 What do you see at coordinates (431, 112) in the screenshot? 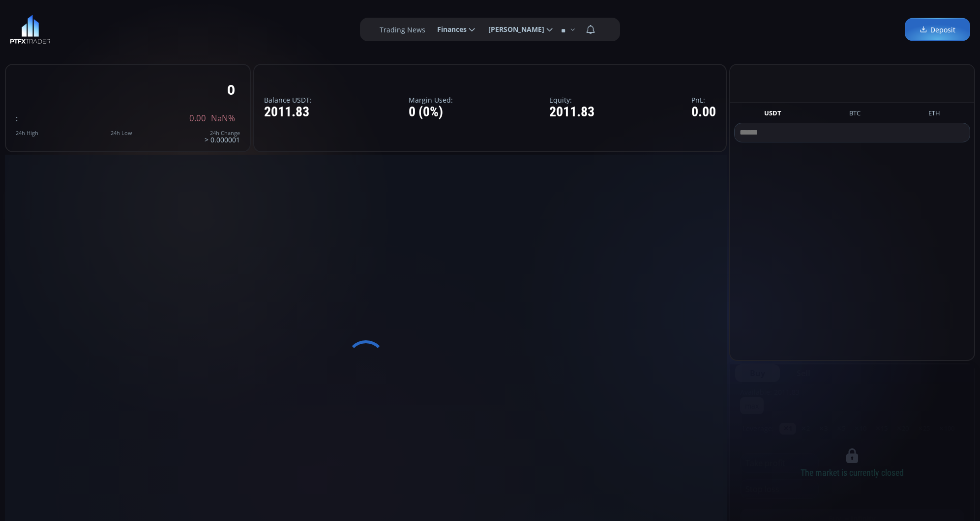
I see `div: 0 (0%)` at bounding box center [431, 112].